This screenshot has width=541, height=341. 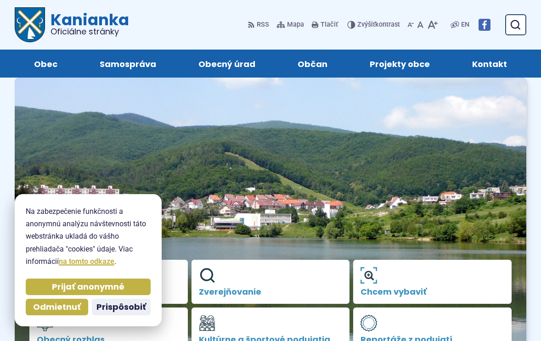 What do you see at coordinates (128, 63) in the screenshot?
I see `a: Samospráva` at bounding box center [128, 63].